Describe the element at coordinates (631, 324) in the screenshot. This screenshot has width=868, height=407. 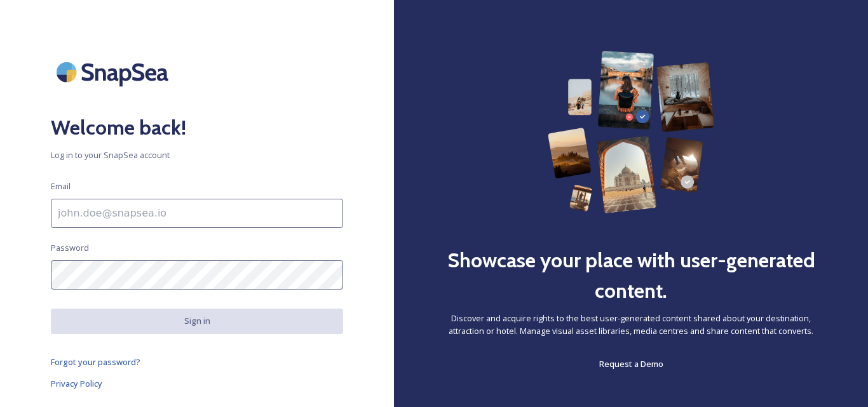
I see `span: Discover and acquire rights to the best user-generated content shared about your destination, att...` at that location.